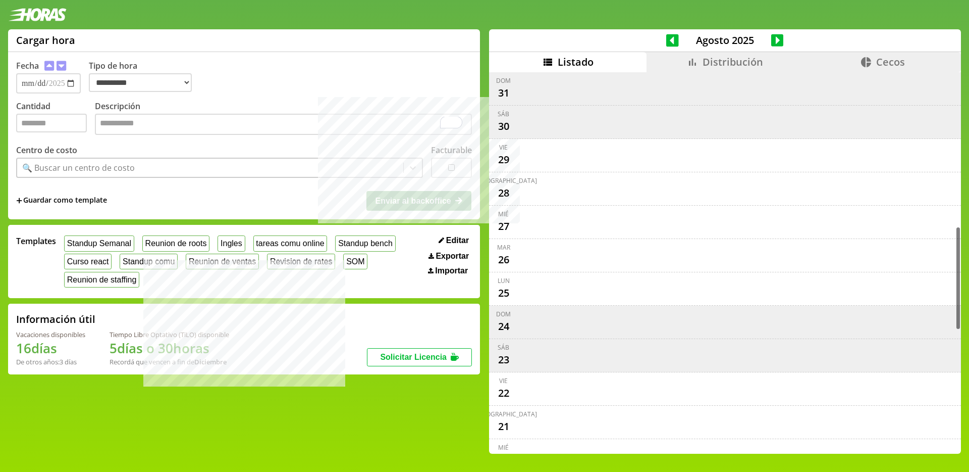  Describe the element at coordinates (50, 348) in the screenshot. I see `h1: 16 días` at that location.